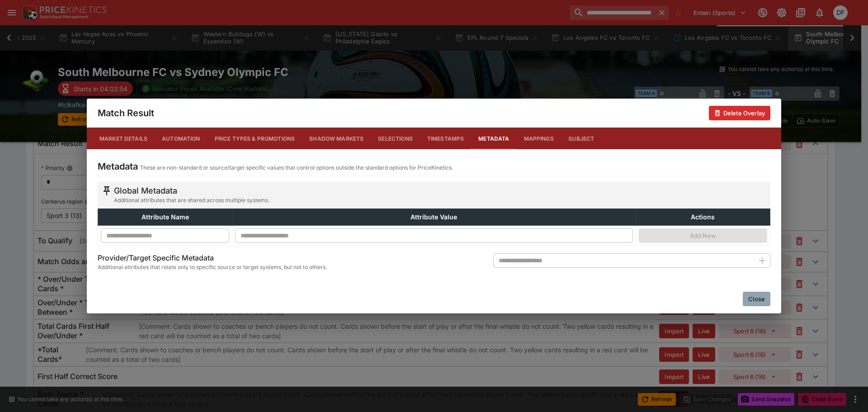  I want to click on button: Mappings, so click(539, 138).